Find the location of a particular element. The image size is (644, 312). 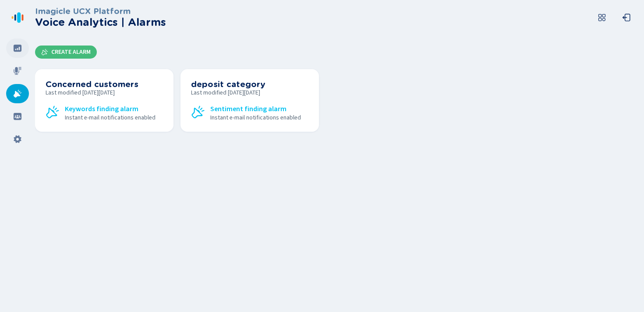

h3: Concerned customers is located at coordinates (104, 84).